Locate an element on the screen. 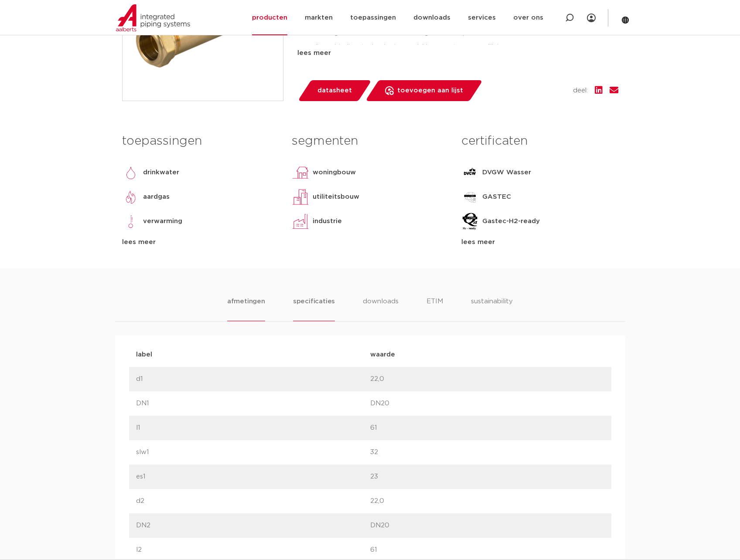  p: waarde is located at coordinates (487, 354).